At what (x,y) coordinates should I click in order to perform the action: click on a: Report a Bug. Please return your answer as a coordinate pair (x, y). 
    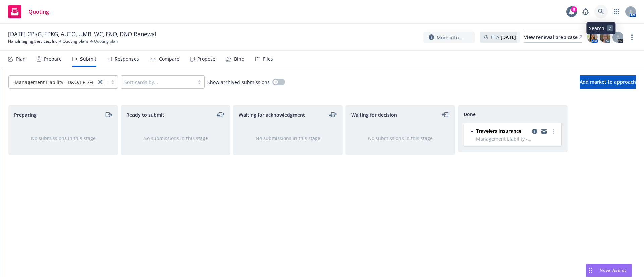
    Looking at the image, I should click on (586, 12).